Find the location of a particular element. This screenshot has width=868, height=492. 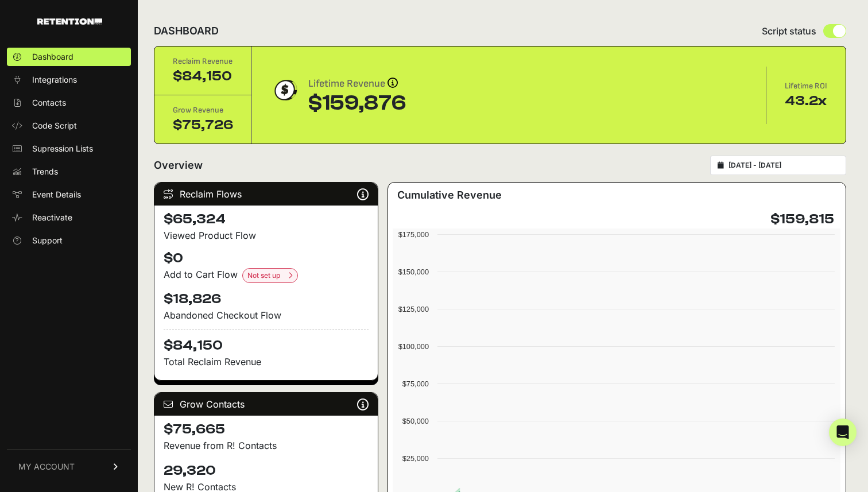

div: Reclaim Flows is located at coordinates (266, 194).